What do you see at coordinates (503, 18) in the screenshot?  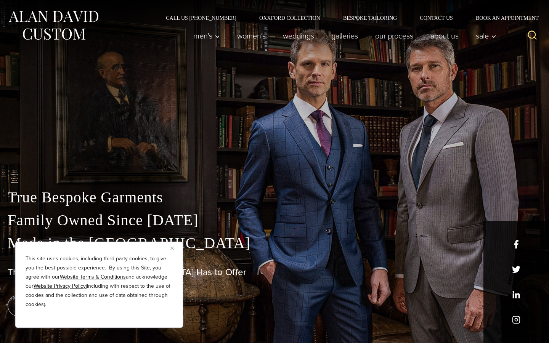 I see `a: Book an Appointment` at bounding box center [503, 18].